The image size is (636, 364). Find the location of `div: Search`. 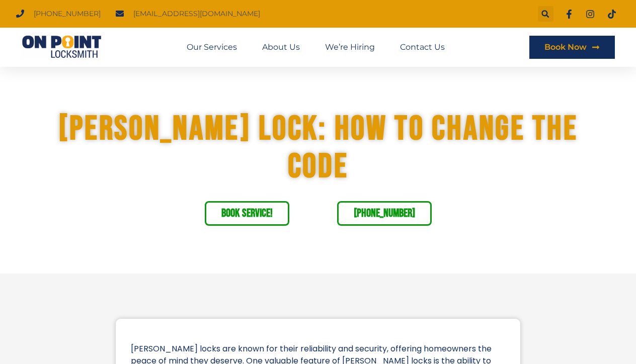

div: Search is located at coordinates (545, 14).